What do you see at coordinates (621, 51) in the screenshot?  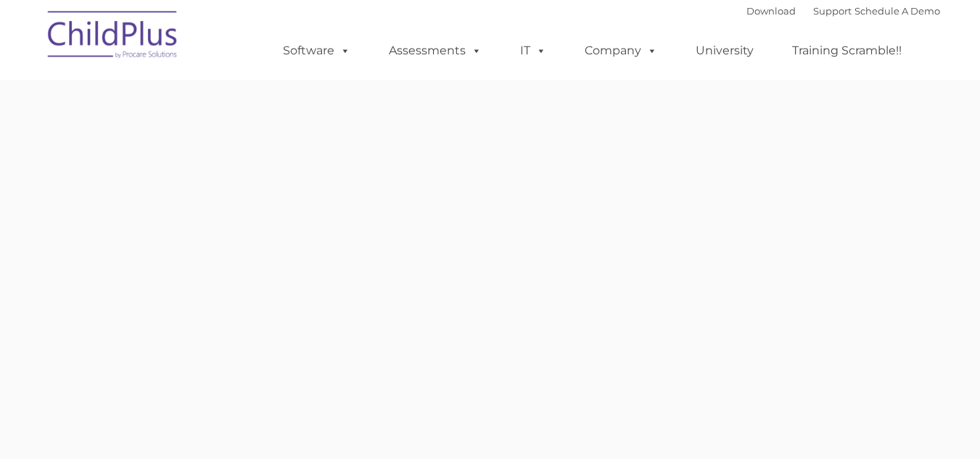 I see `a: Company` at bounding box center [621, 51].